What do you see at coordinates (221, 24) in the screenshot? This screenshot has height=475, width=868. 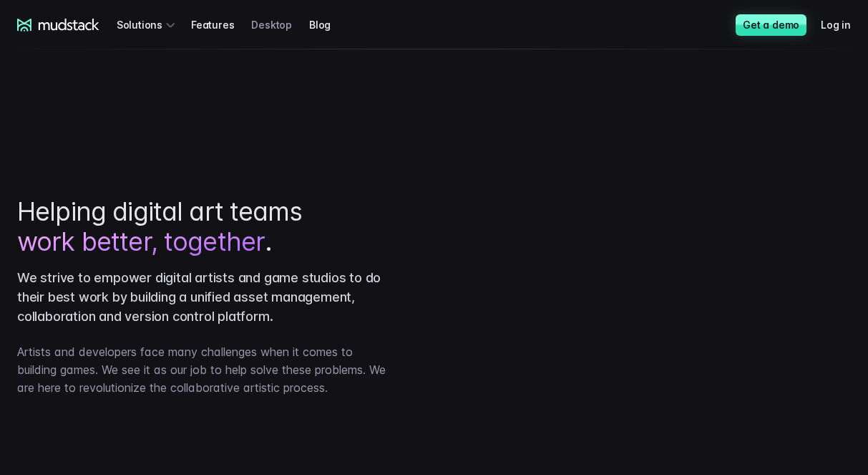 I see `a: Features` at bounding box center [221, 24].